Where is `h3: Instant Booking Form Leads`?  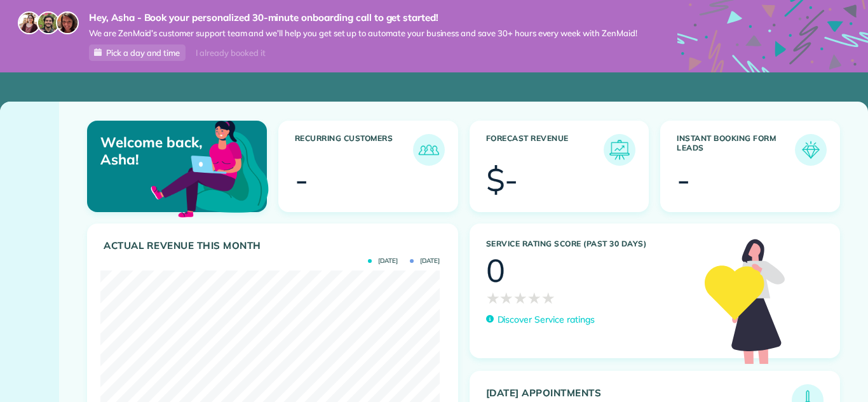 h3: Instant Booking Form Leads is located at coordinates (736, 150).